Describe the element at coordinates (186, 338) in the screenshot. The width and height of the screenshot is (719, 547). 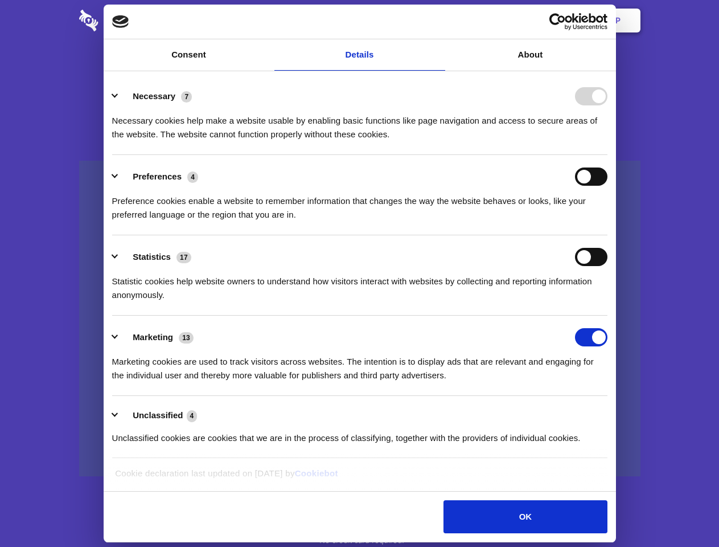
I see `span: 13` at that location.